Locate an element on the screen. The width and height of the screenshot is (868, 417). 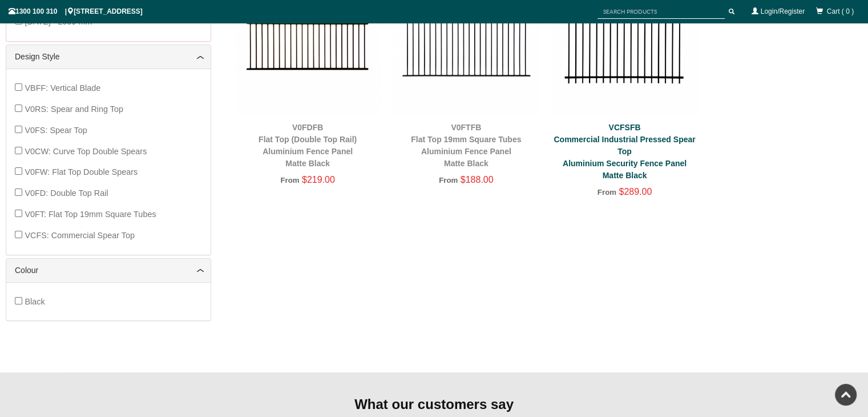
span: $289.00 is located at coordinates (635, 191).